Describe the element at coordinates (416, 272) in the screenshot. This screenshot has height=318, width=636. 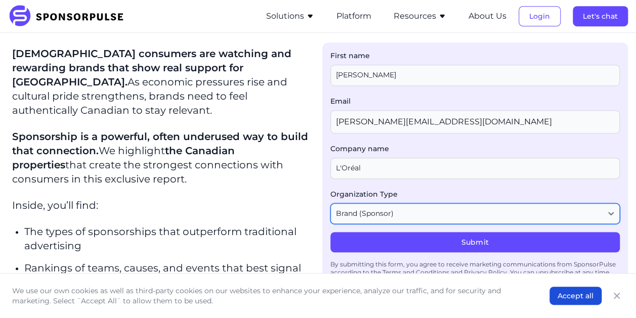
I see `a: Terms and Conditions` at that location.